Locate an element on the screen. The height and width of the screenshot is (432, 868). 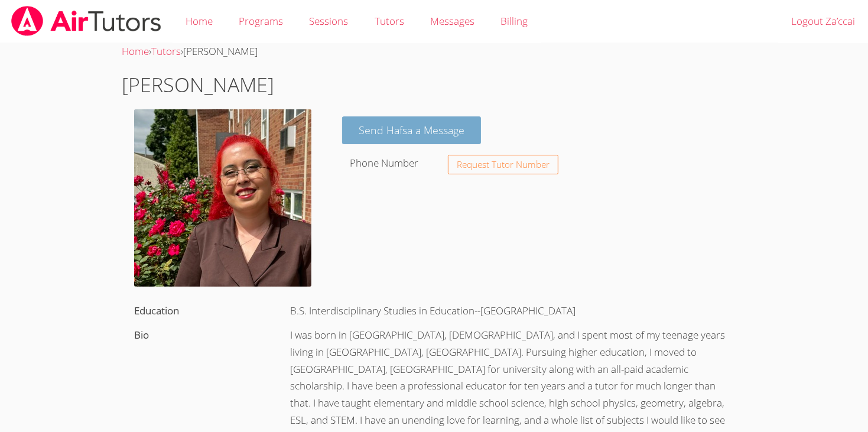
a: Send Hafsa a Message is located at coordinates (411, 130).